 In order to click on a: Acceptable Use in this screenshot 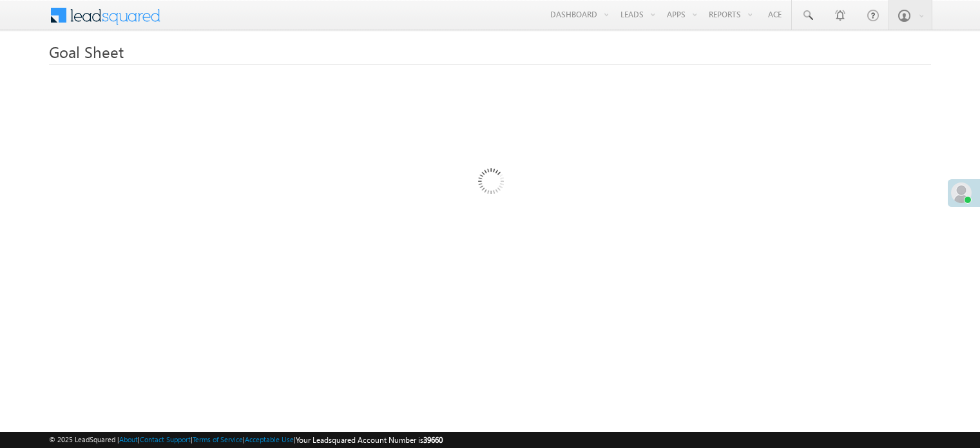, I will do `click(269, 439)`.